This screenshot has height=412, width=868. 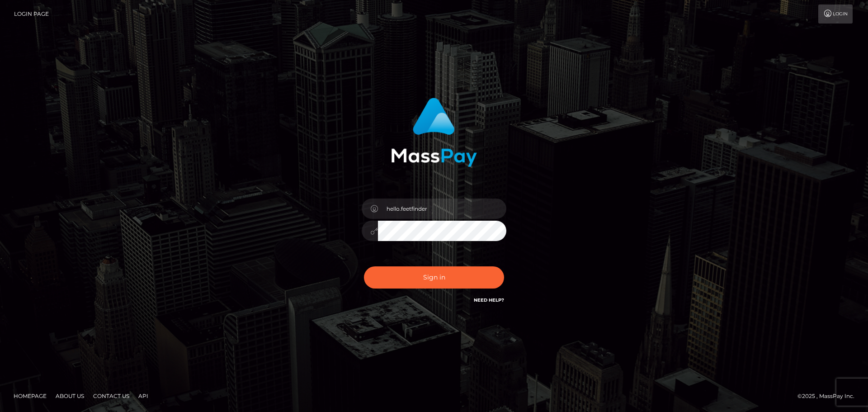 What do you see at coordinates (143, 396) in the screenshot?
I see `a: API` at bounding box center [143, 396].